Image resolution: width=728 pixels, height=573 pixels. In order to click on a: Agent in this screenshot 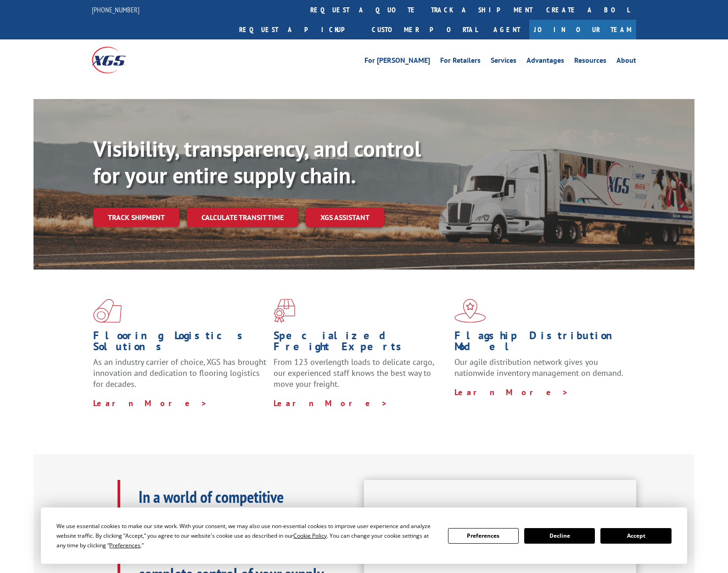, I will do `click(506, 30)`.